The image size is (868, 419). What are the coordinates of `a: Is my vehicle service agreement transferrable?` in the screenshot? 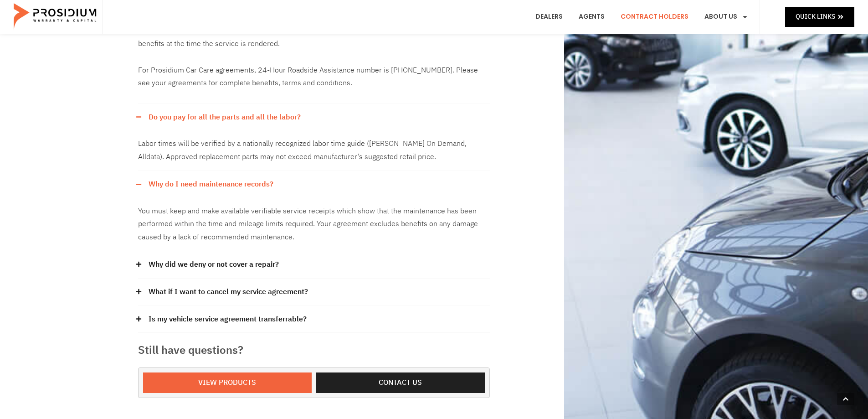 It's located at (227, 319).